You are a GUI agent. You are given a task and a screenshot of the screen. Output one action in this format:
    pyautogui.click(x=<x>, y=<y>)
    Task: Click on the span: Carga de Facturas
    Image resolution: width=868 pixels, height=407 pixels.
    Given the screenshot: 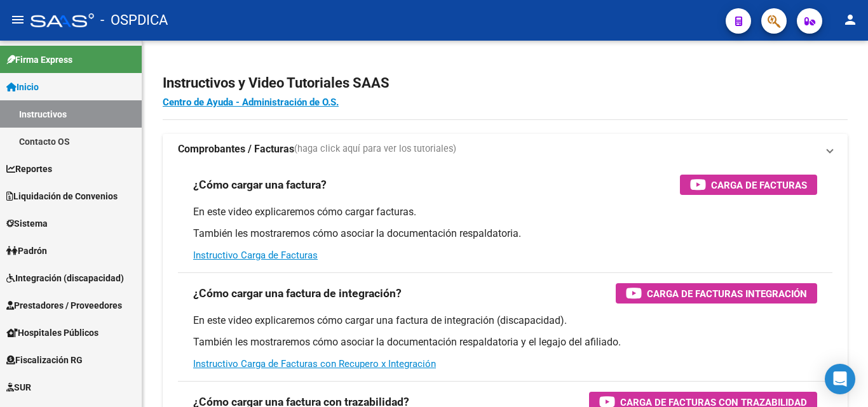 What is the action you would take?
    pyautogui.click(x=759, y=185)
    